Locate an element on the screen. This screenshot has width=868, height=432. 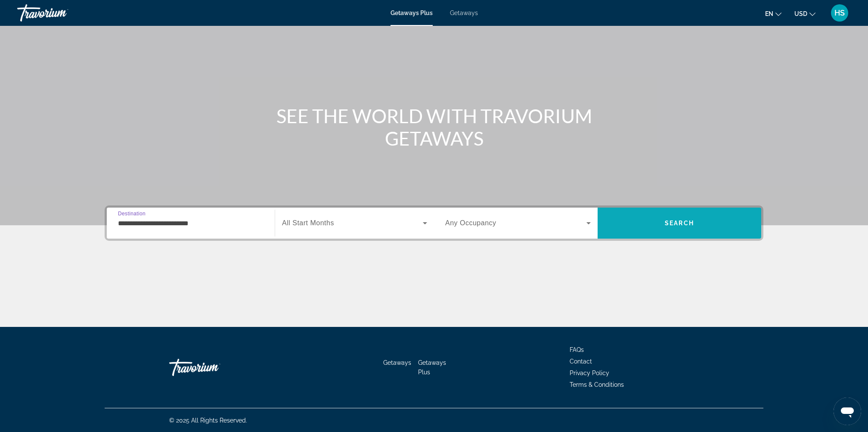
span: USD is located at coordinates (801, 14).